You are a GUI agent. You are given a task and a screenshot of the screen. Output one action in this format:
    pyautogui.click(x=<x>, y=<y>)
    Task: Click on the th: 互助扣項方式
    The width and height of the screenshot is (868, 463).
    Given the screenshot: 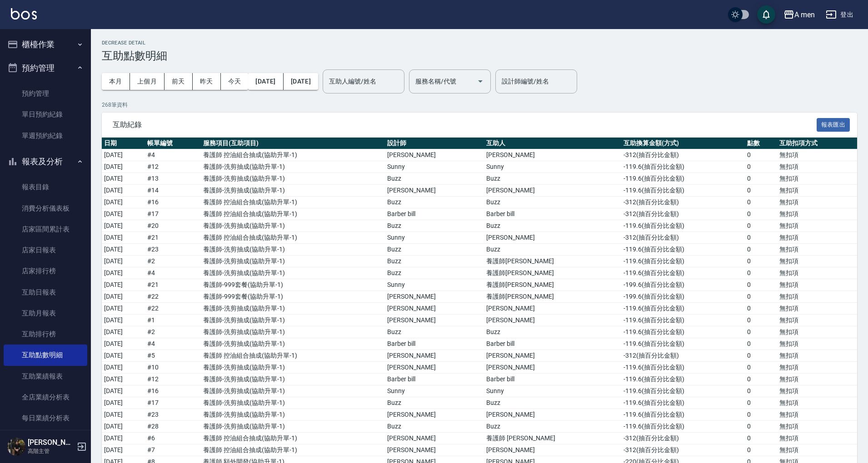 What is the action you would take?
    pyautogui.click(x=817, y=143)
    